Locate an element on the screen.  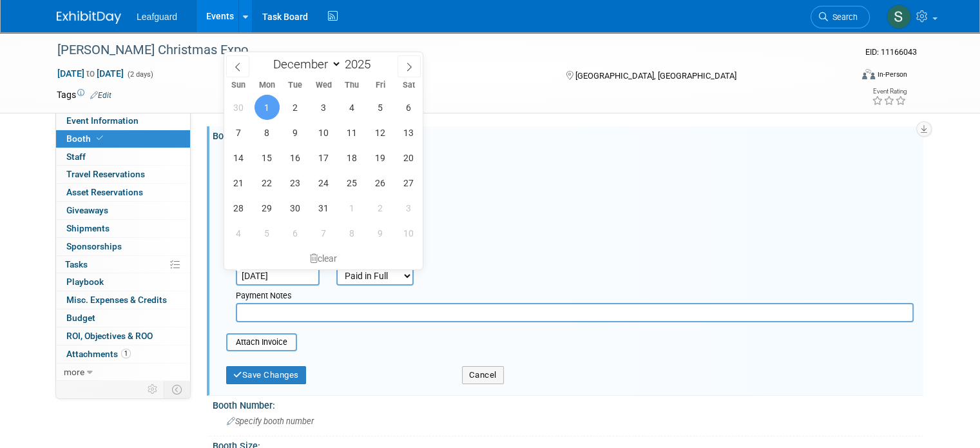
span: January 5, 2026 is located at coordinates (267, 233).